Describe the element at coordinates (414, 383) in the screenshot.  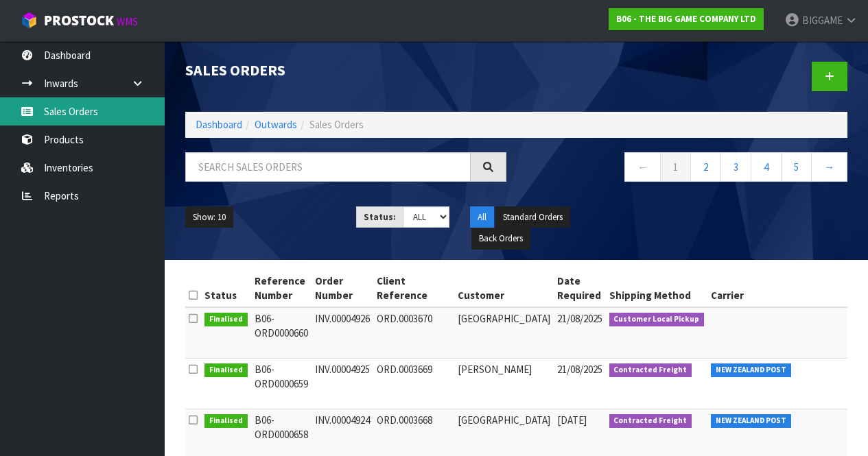
I see `td: ORD.0003669` at that location.